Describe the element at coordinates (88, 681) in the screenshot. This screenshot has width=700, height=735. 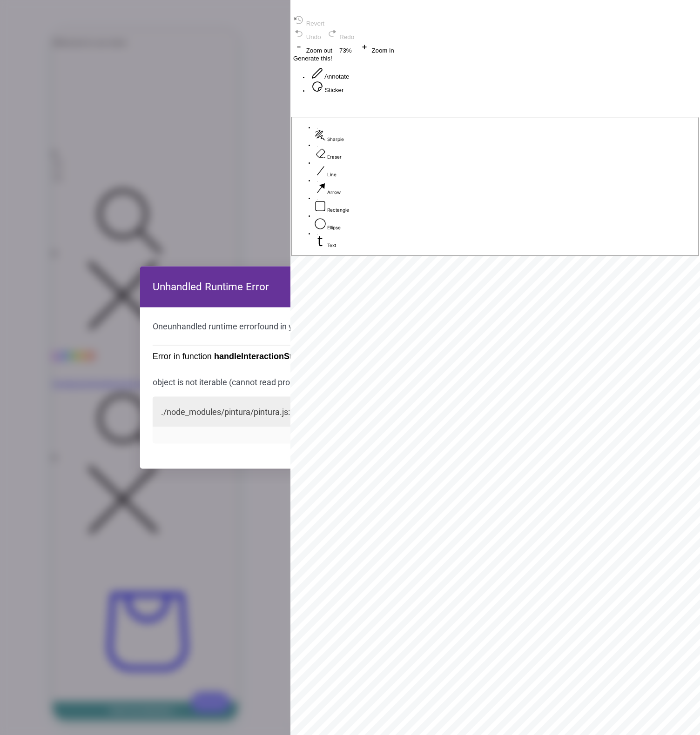
I see `div: PURETAKI REWARDS` at that location.